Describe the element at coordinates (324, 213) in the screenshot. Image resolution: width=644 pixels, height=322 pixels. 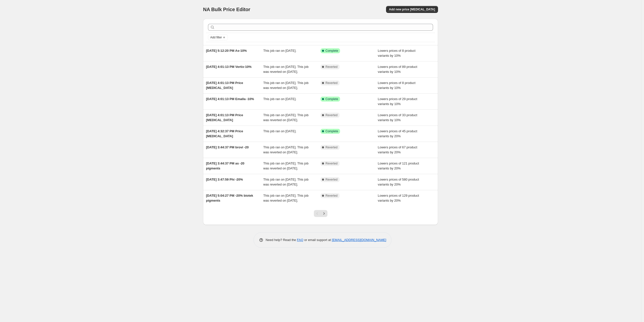
I see `button: Next` at that location.